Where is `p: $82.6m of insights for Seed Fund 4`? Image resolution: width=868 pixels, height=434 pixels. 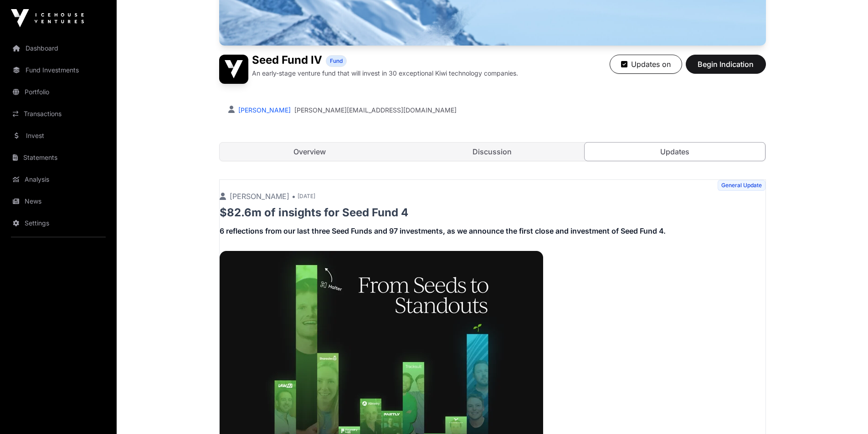
p: $82.6m of insights for Seed Fund 4 is located at coordinates (493, 213).